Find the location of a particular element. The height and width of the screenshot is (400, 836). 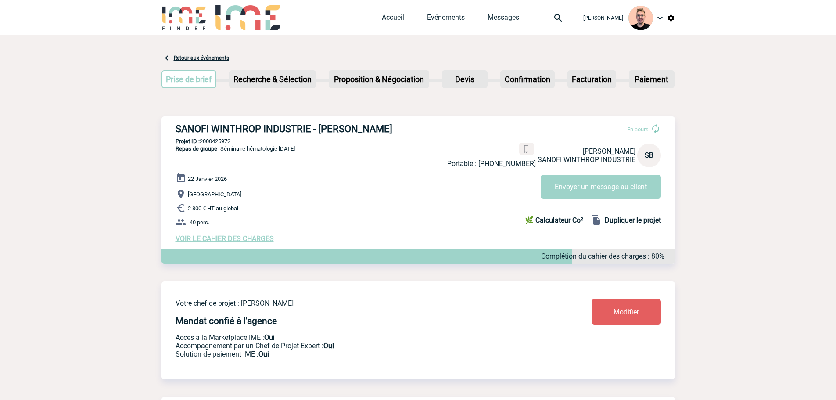

a: VOIR LE CAHIER DES CHARGES is located at coordinates (225, 238).